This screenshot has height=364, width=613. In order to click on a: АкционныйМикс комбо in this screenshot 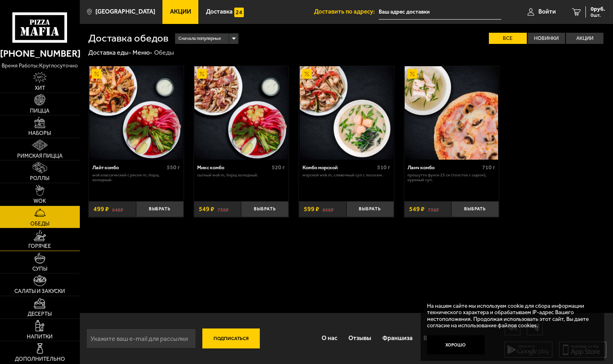, I will do `click(241, 113)`.